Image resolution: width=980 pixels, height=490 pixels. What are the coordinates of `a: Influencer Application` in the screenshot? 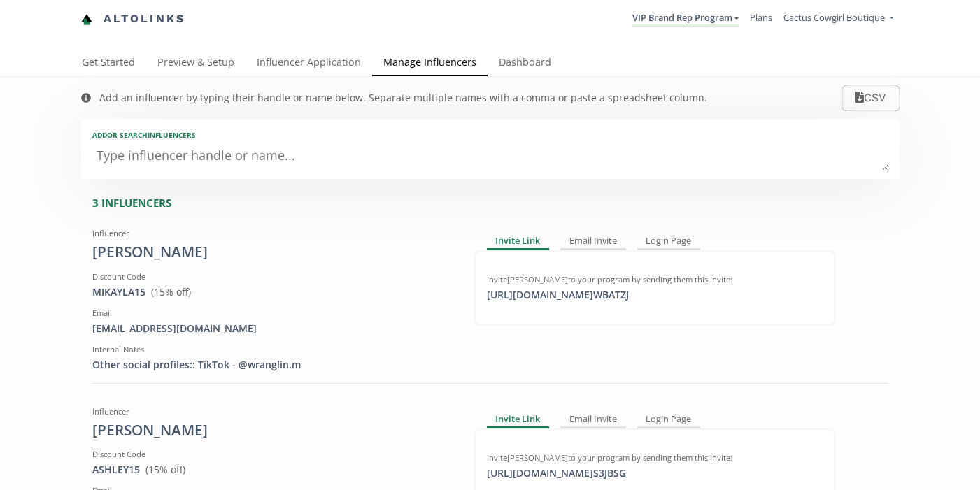 It's located at (308, 63).